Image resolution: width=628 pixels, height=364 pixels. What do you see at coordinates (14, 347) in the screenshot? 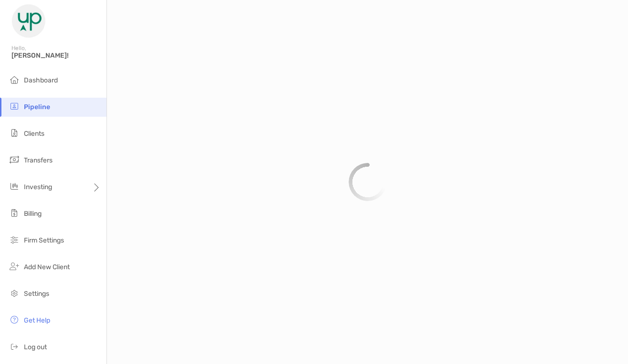
I see `img: logout icon` at bounding box center [14, 347].